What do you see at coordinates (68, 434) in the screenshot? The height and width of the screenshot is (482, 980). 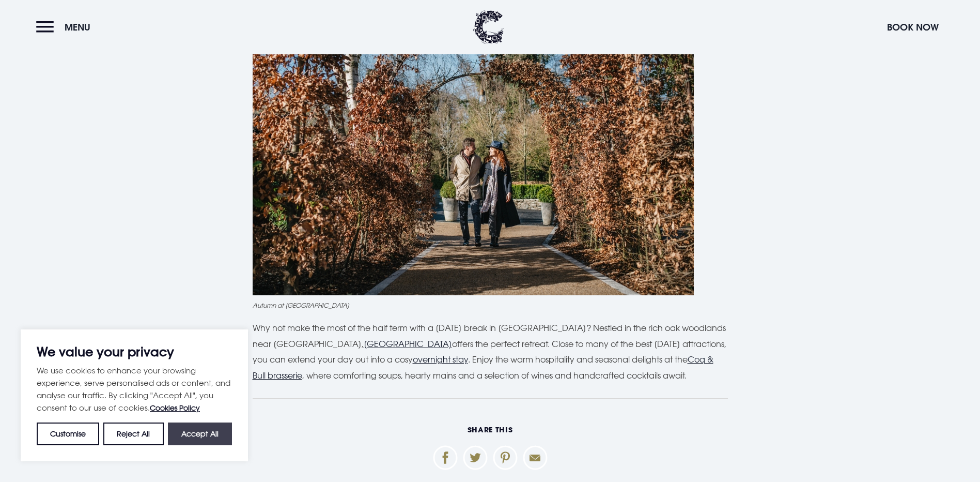 I see `button: Customise` at bounding box center [68, 434].